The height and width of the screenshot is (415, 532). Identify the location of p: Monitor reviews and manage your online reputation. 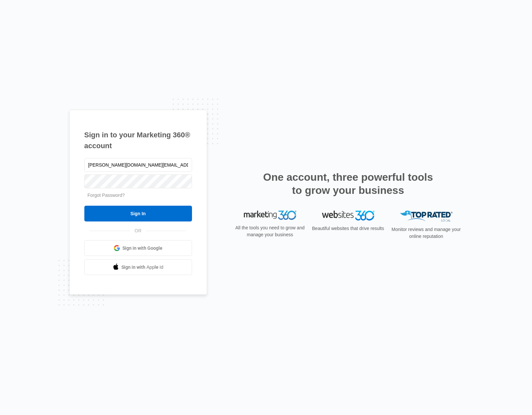
(426, 233).